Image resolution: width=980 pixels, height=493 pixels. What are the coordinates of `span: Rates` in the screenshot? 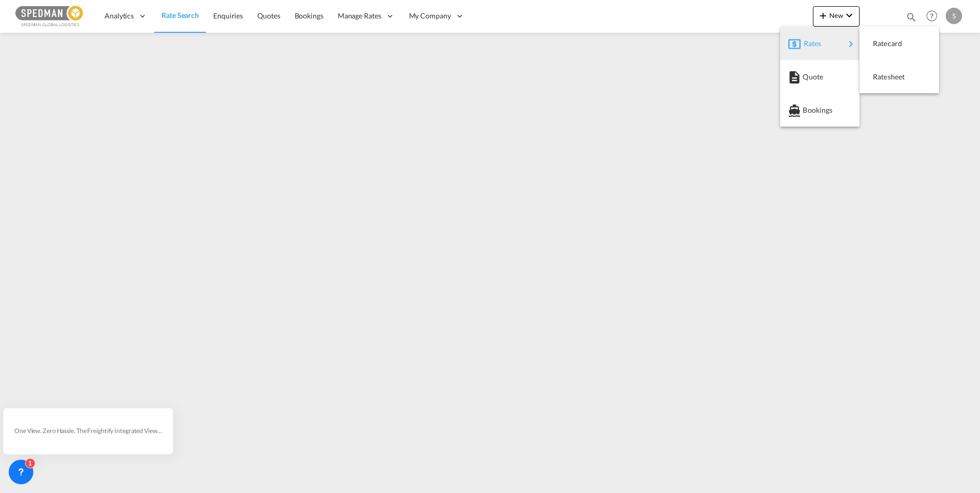 It's located at (810, 43).